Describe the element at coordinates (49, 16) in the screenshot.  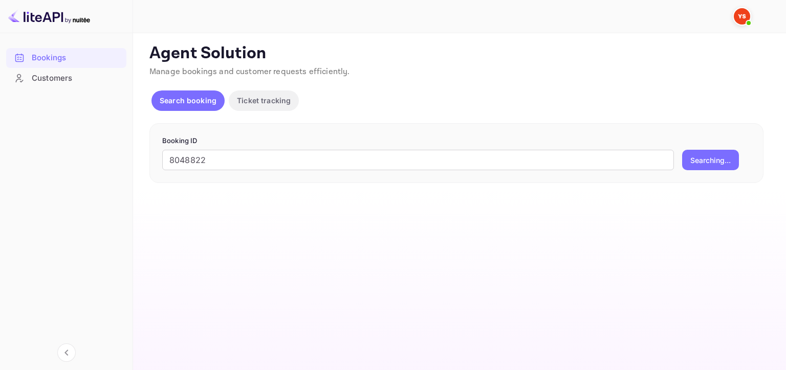
I see `img: LiteAPI logo` at that location.